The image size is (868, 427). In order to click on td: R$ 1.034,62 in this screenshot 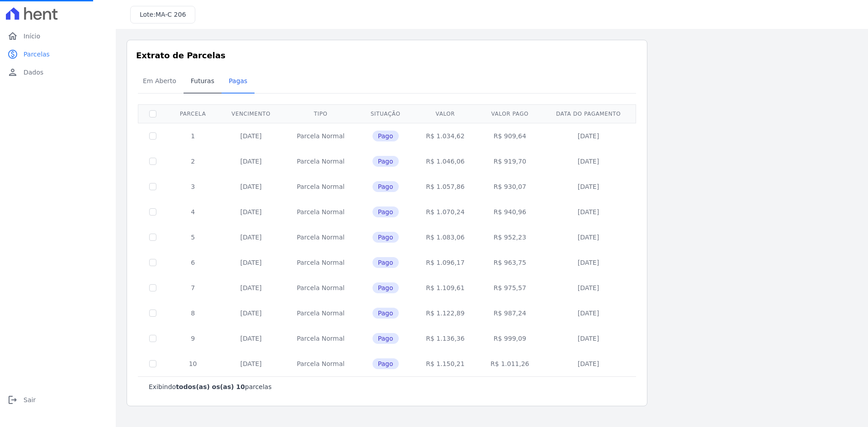, I will do `click(445, 135)`.